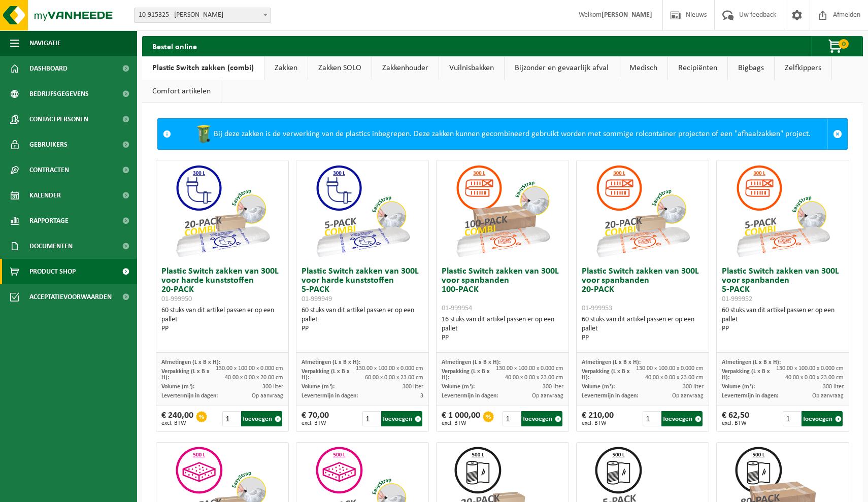 This screenshot has width=868, height=502. Describe the element at coordinates (181, 91) in the screenshot. I see `a: Comfort artikelen` at that location.